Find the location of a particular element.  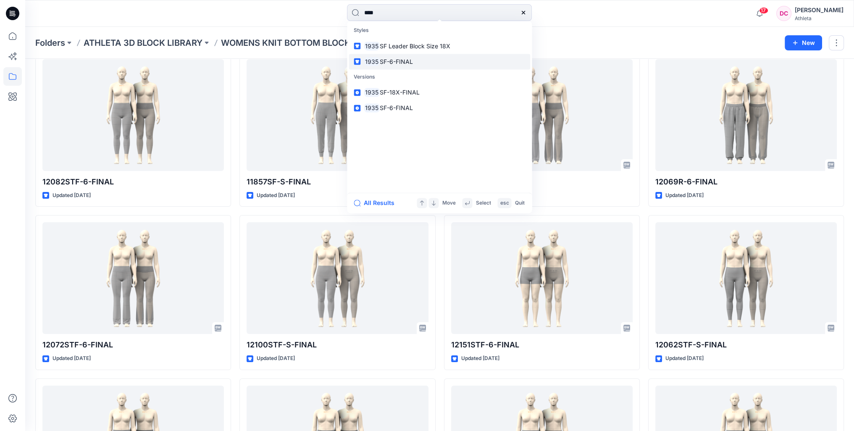

p: esc is located at coordinates (504, 203).